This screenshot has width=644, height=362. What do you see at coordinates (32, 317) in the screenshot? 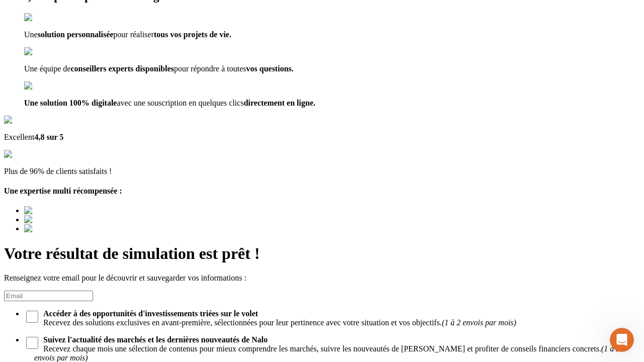
I see `input: Accéder à des opportunités d'investissements triées sur le voletRecevez des solutions exclusives ...` at bounding box center [32, 317].